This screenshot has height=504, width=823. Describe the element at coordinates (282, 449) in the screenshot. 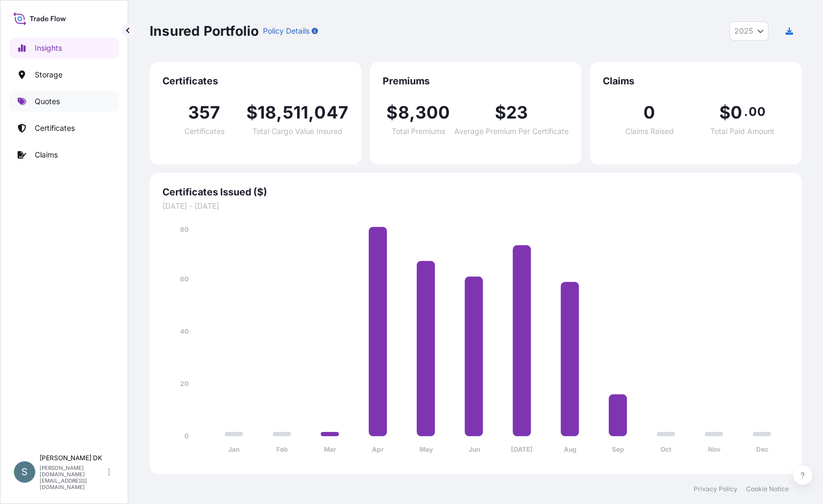

I see `tspan: Feb` at that location.